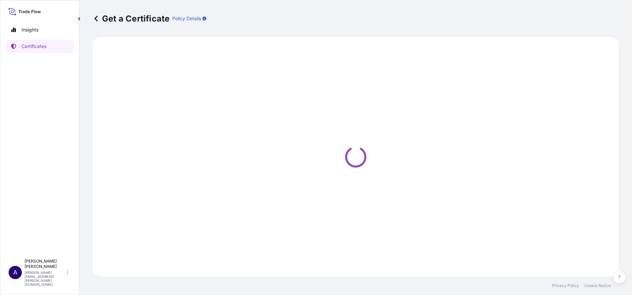 The width and height of the screenshot is (632, 295). What do you see at coordinates (598, 286) in the screenshot?
I see `p: Cookie Notice` at bounding box center [598, 286].